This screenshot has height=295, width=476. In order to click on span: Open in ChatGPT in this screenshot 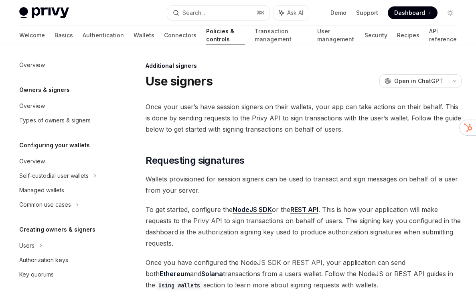, I will do `click(419, 81)`.